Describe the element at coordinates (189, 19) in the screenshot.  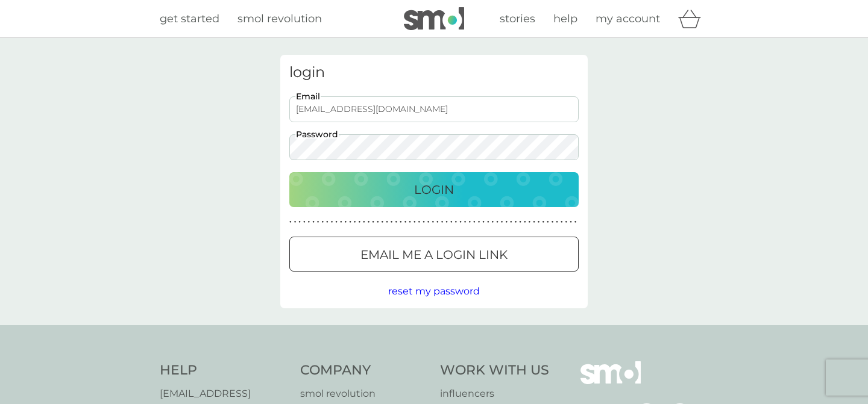
I see `a: get started` at that location.